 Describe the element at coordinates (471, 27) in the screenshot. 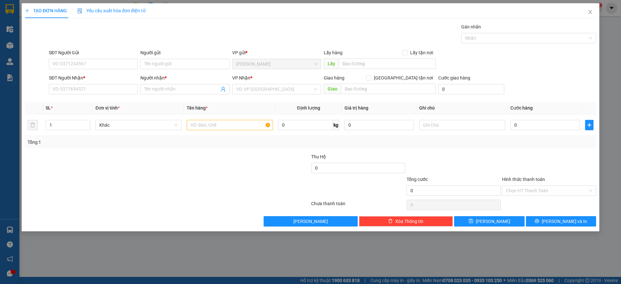

I see `label: Gán nhãn` at that location.